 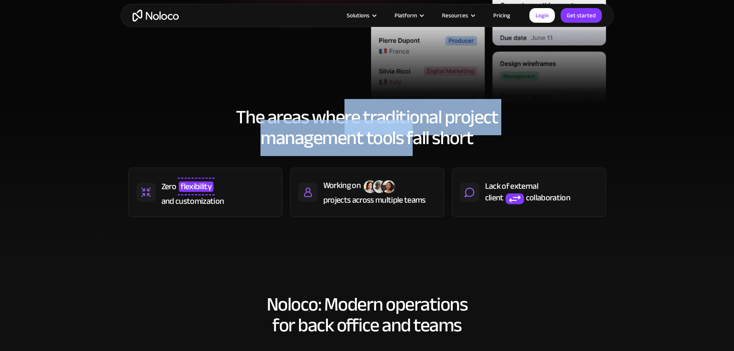 I want to click on div: projects across multiple teams, so click(x=374, y=200).